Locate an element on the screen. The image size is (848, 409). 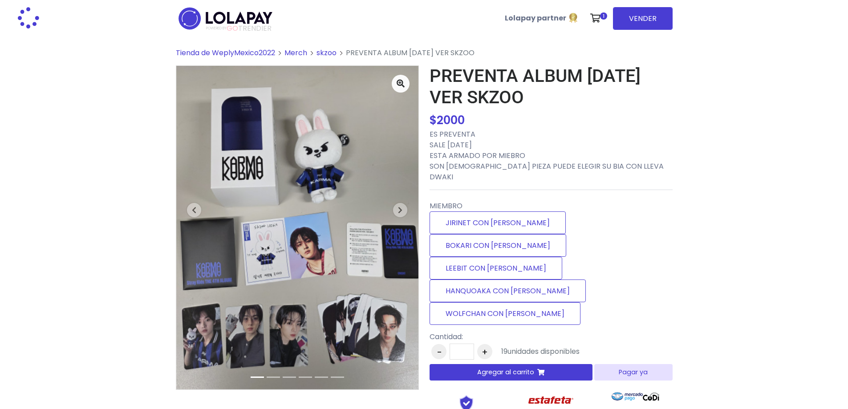
div: unidades disponibles is located at coordinates (540, 352).